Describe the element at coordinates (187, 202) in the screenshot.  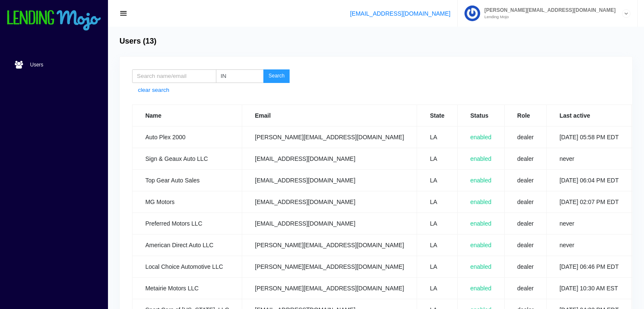
I see `td: MG Motors` at that location.